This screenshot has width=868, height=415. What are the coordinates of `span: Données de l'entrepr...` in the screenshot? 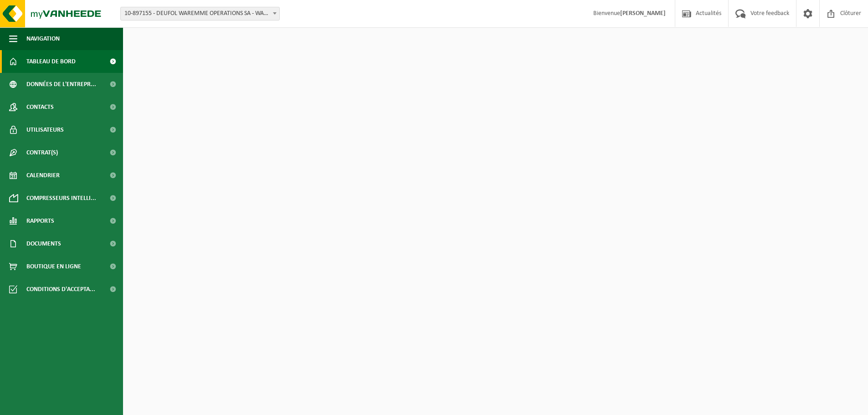 It's located at (61, 84).